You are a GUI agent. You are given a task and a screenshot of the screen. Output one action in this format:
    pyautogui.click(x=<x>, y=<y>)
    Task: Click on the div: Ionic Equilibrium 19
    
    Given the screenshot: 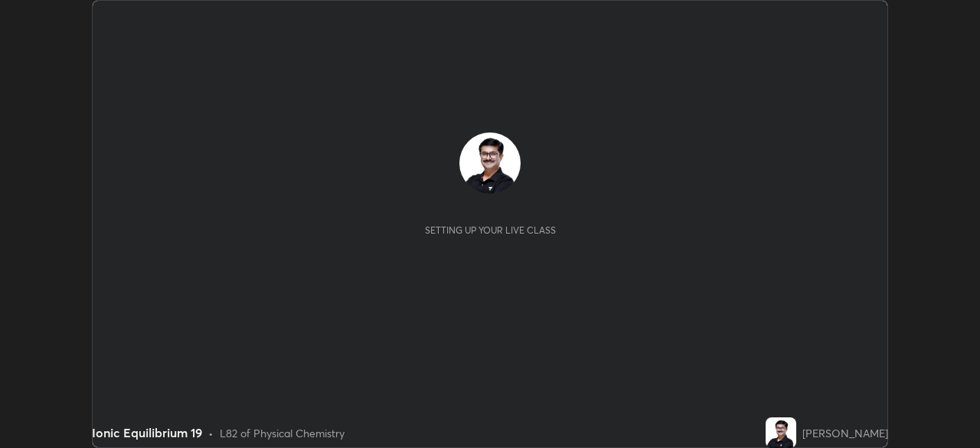 What is the action you would take?
    pyautogui.click(x=147, y=433)
    